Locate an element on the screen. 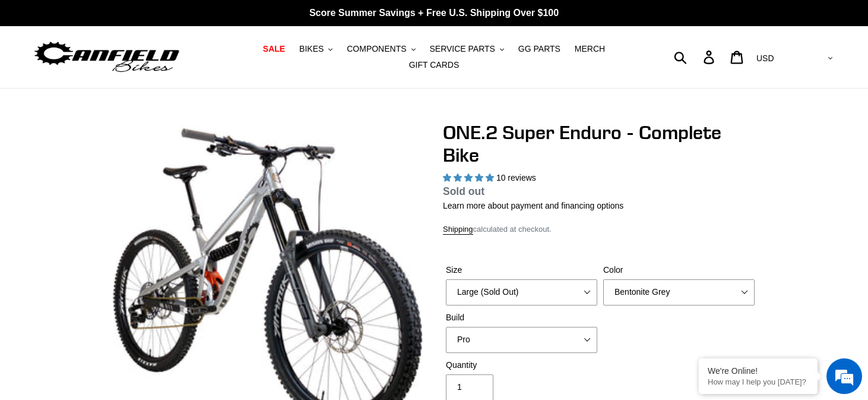 The image size is (868, 400). button: SERVICE PARTS is located at coordinates (466, 49).